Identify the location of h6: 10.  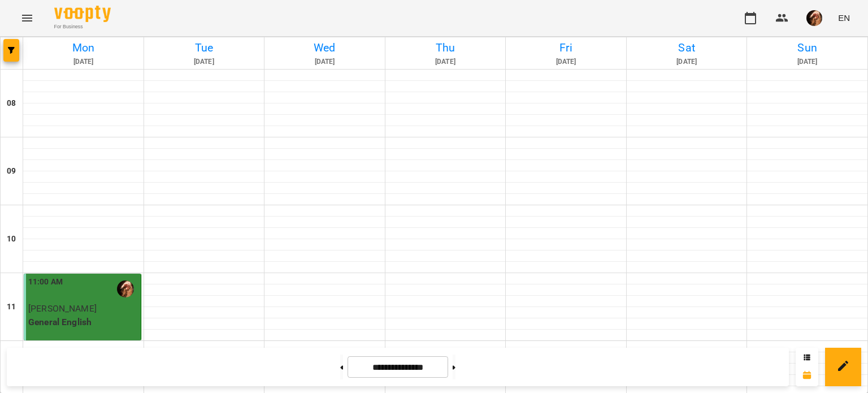
(11, 239).